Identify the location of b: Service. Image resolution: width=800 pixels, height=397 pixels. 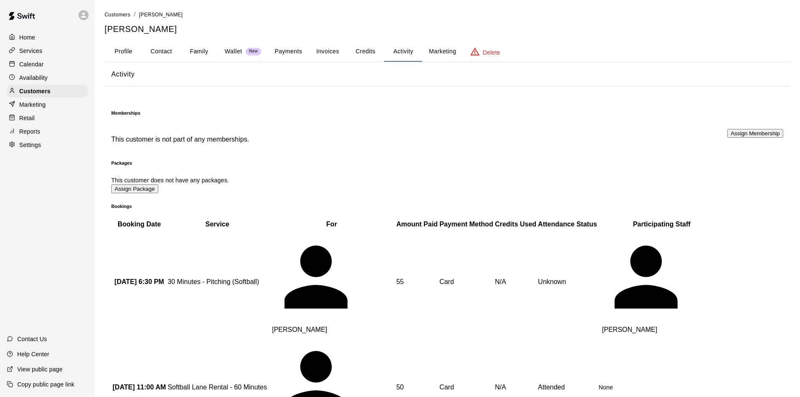
(217, 224).